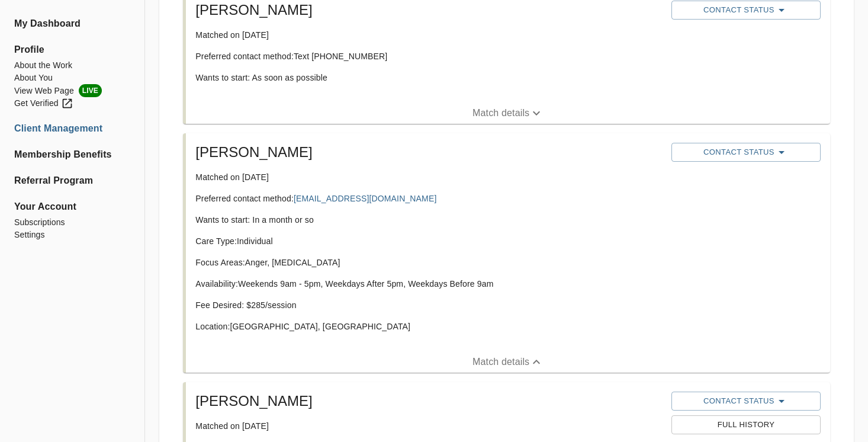  I want to click on a: About You, so click(72, 78).